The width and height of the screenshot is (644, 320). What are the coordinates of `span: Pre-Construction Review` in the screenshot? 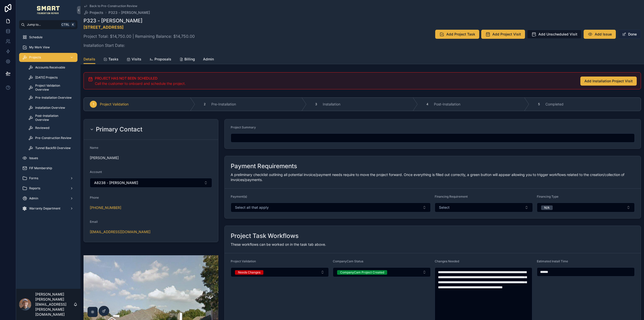 It's located at (53, 138).